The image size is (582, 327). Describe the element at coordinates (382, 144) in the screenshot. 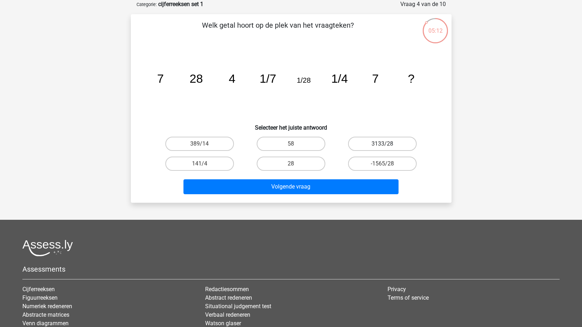

I see `label: 3133/28` at that location.